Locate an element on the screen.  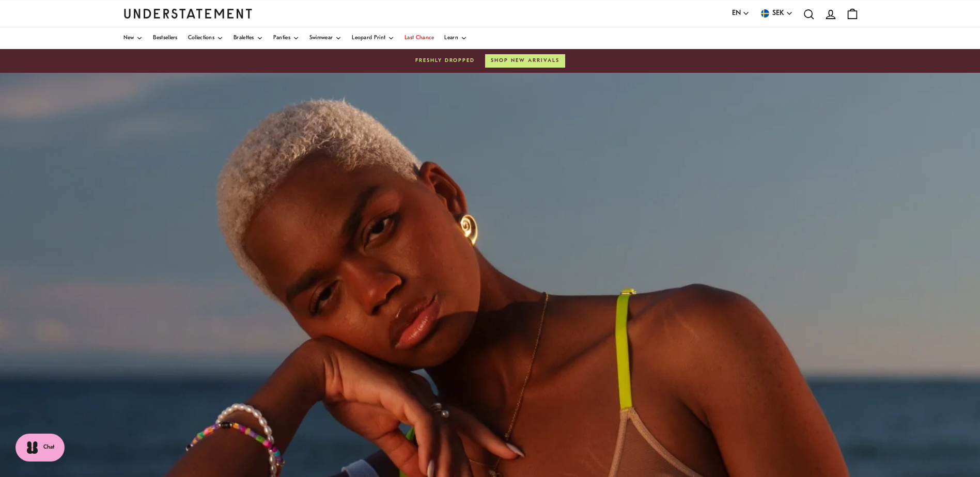
button: SEK is located at coordinates (777, 13).